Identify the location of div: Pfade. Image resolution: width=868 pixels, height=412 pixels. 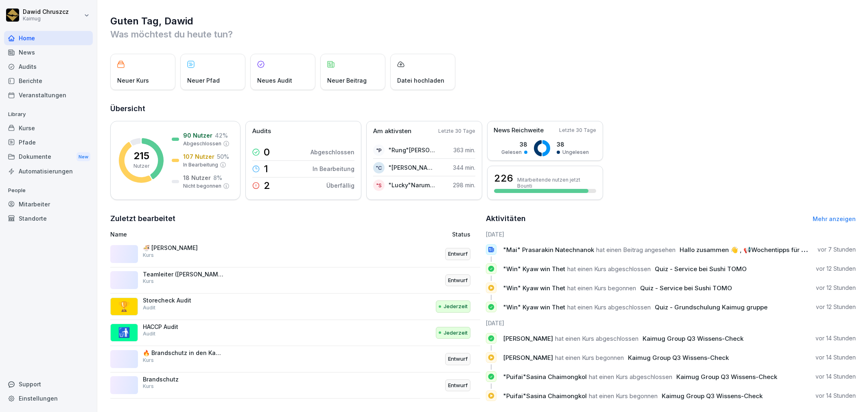
(48, 142).